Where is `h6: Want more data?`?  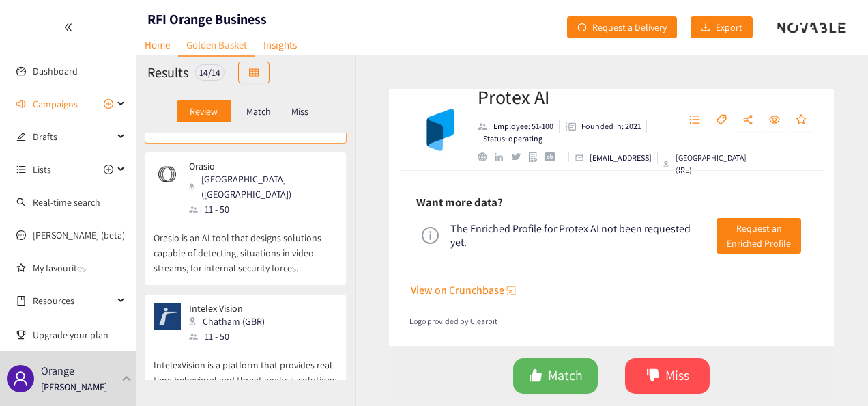 h6: Want more data? is located at coordinates (459, 202).